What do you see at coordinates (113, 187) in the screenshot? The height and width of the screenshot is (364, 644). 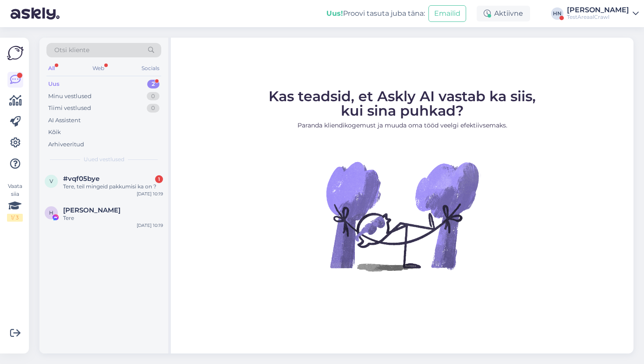 I see `div: Tere, teil mingeid pakkumisi ka on ?` at bounding box center [113, 187].